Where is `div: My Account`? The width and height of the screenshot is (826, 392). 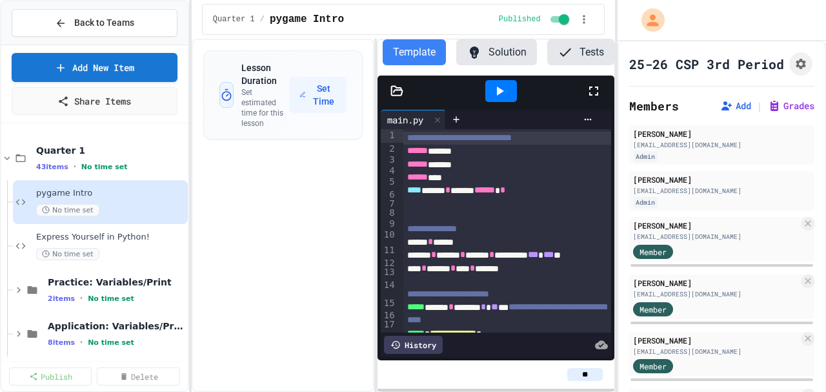
div: My Account is located at coordinates (648, 20).